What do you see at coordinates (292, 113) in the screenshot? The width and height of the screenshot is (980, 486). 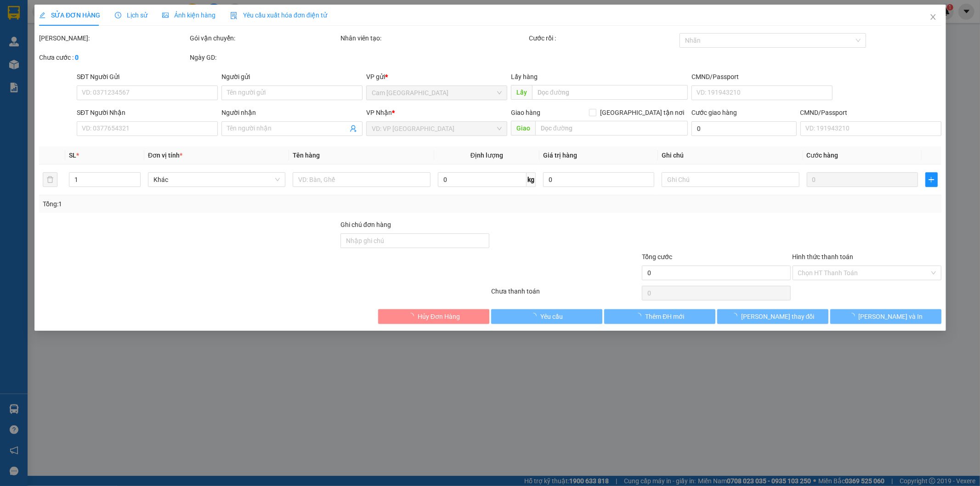 I see `div: Người nhận` at bounding box center [292, 113].